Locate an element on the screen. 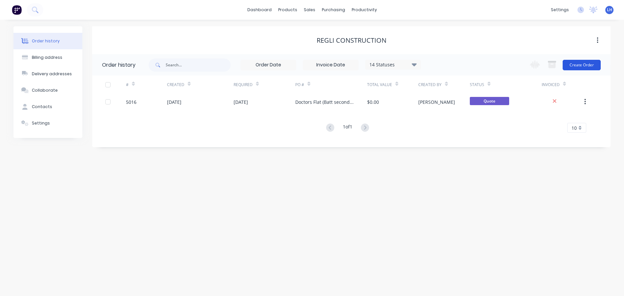  div: Contacts is located at coordinates (42, 107).